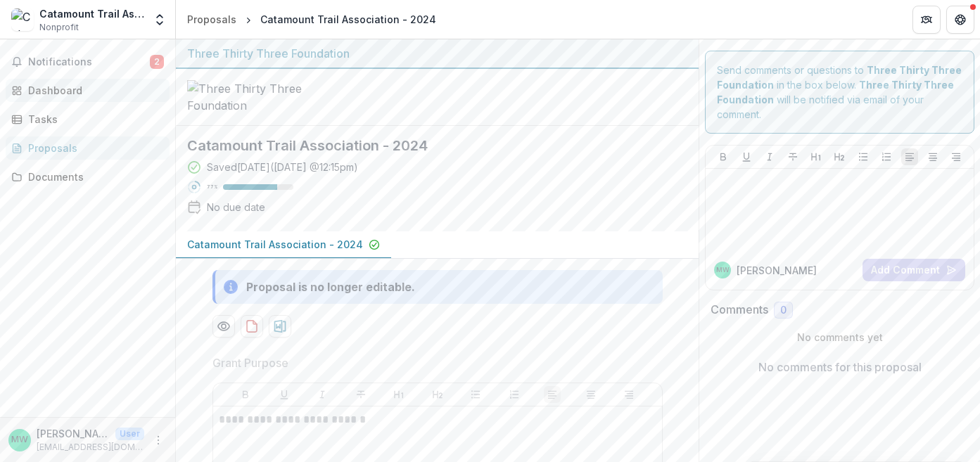 The image size is (980, 462). I want to click on p: User, so click(130, 434).